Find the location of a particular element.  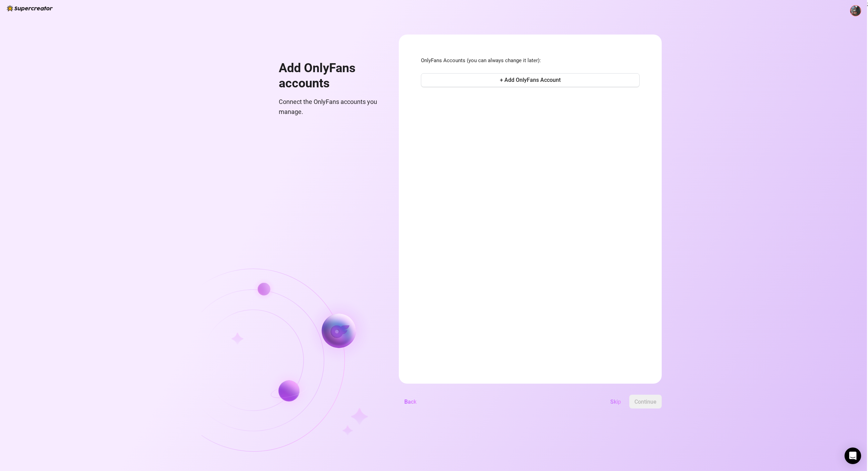

span: Back is located at coordinates (410, 402).